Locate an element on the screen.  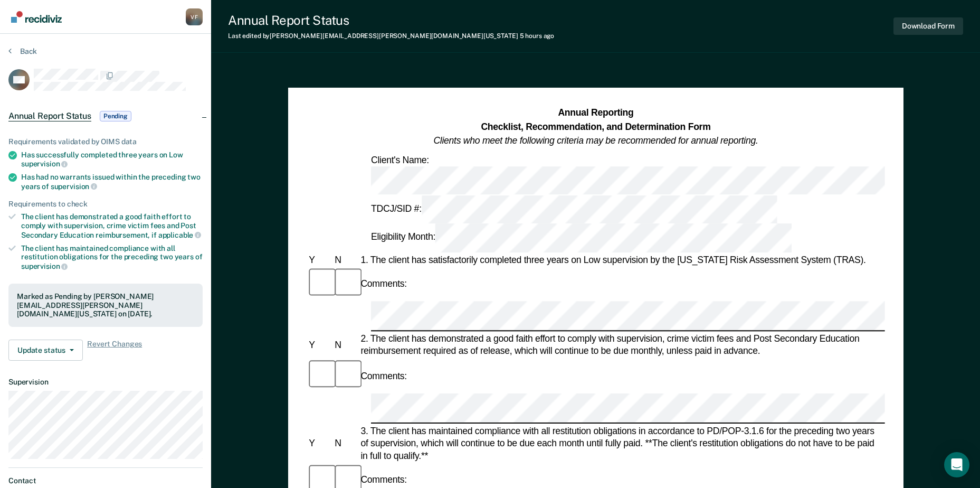
button: Download Form is located at coordinates (928, 26).